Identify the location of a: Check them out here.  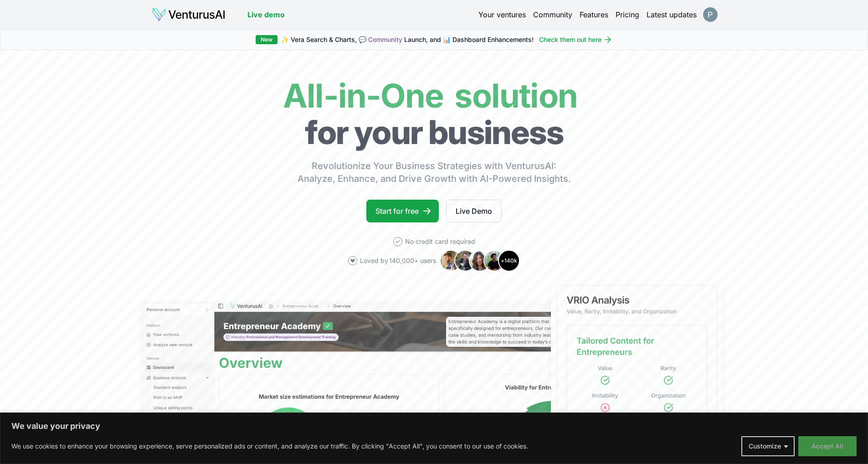
(575, 40).